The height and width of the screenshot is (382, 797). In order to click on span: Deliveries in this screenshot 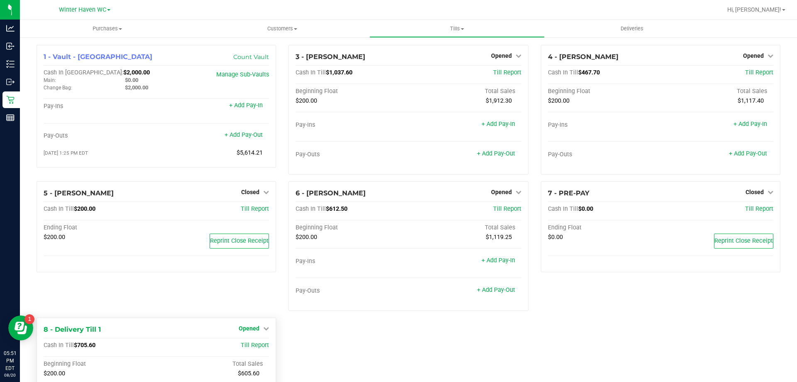, I will do `click(632, 29)`.